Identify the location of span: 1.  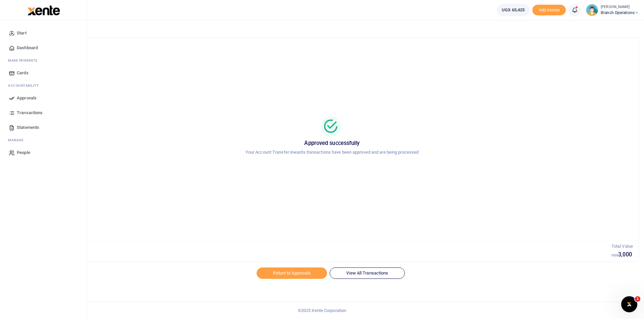
(637, 299).